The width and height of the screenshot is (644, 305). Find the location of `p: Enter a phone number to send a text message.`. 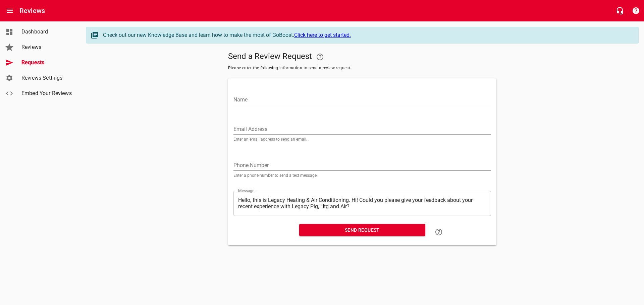

p: Enter a phone number to send a text message. is located at coordinates (362, 176).